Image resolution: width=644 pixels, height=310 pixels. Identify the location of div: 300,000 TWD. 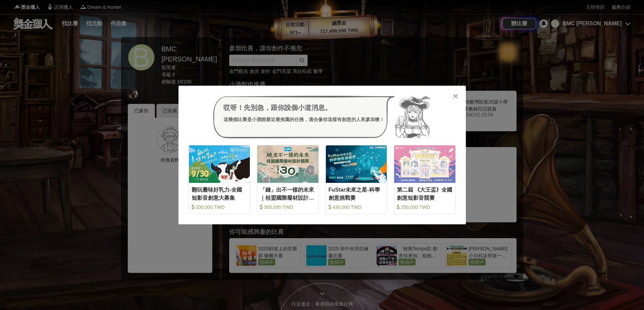
(287, 207).